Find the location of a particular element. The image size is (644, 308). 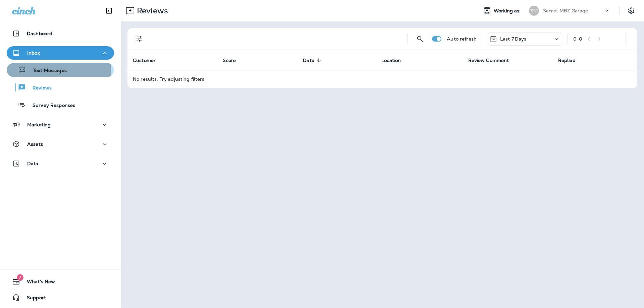

span: Working as: is located at coordinates (508, 11).